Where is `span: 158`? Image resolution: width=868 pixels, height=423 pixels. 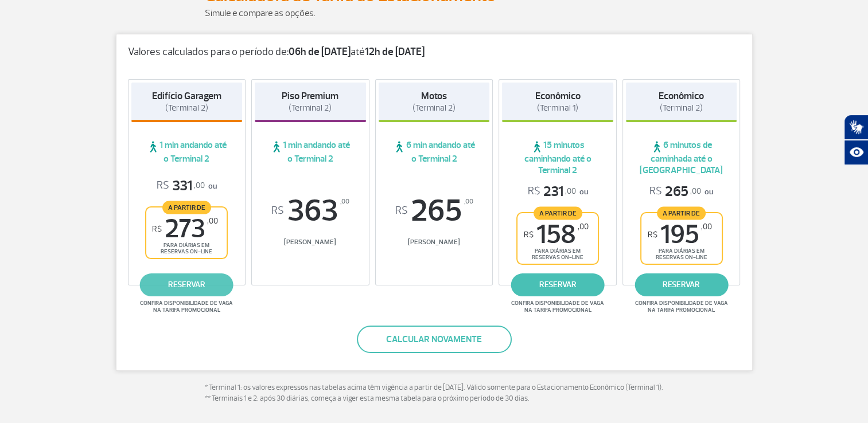 span: 158 is located at coordinates (556, 235).